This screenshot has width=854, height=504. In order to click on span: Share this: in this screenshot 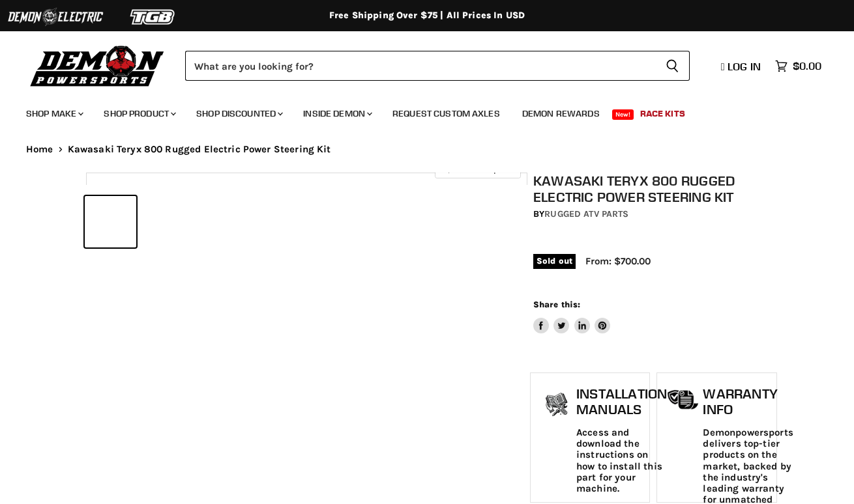, I will do `click(557, 304)`.